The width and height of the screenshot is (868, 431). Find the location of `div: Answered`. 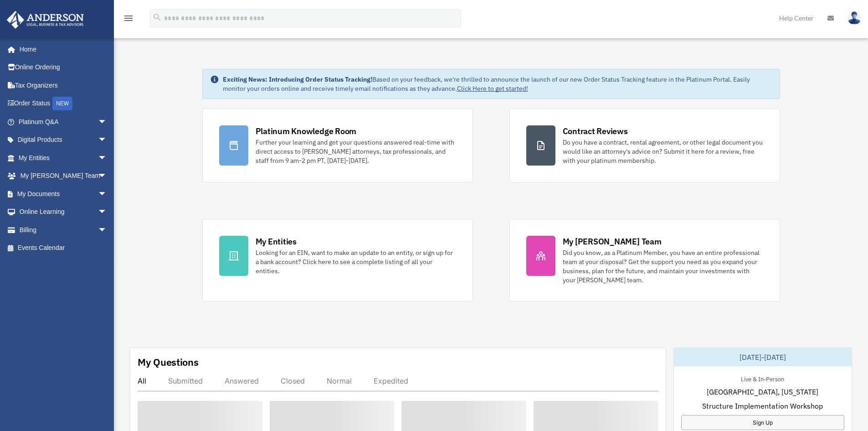

div: Answered is located at coordinates (241, 380).